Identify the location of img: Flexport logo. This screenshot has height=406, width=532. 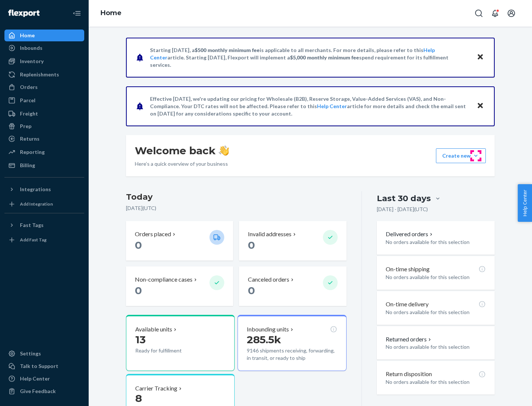
(23, 13).